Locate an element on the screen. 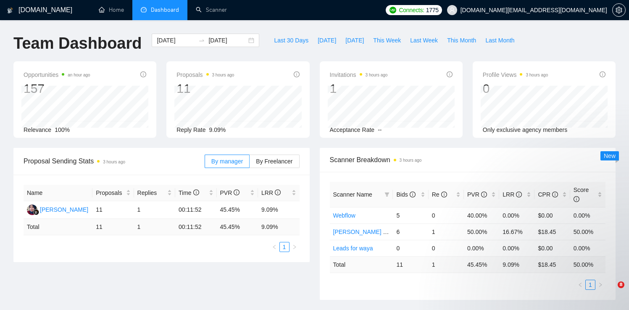  span: Opportunities is located at coordinates (57, 75).